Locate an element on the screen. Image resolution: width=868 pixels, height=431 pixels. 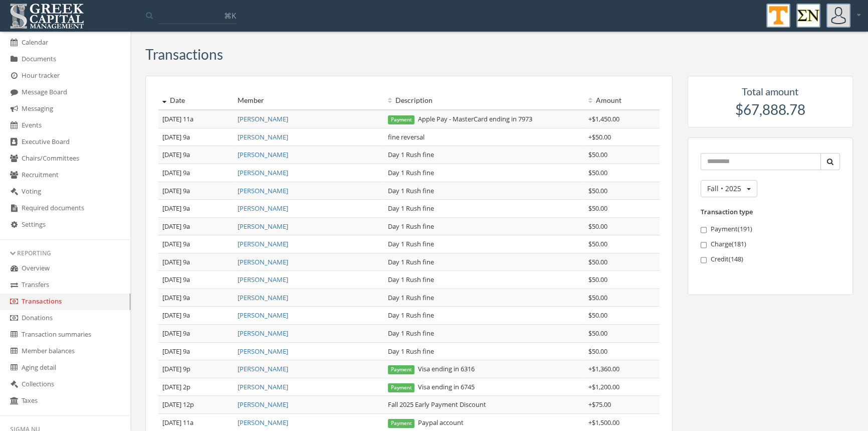
input: Payment(191) is located at coordinates (704, 230).